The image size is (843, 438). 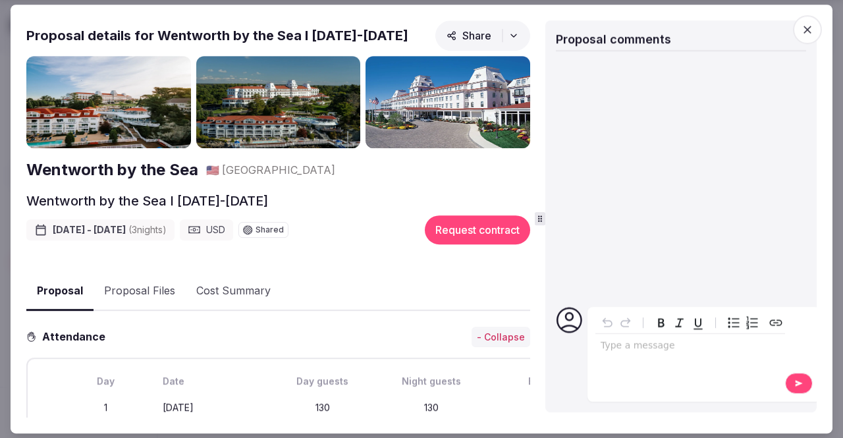 What do you see at coordinates (679, 323) in the screenshot?
I see `button: Italic` at bounding box center [679, 323].